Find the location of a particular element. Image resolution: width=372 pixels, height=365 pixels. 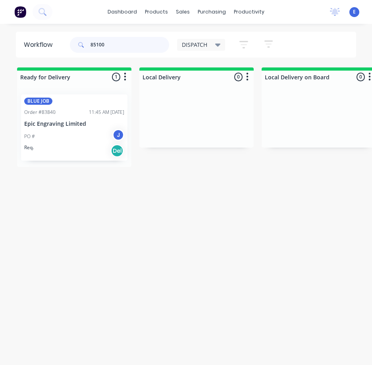

div: sales is located at coordinates (182, 12).